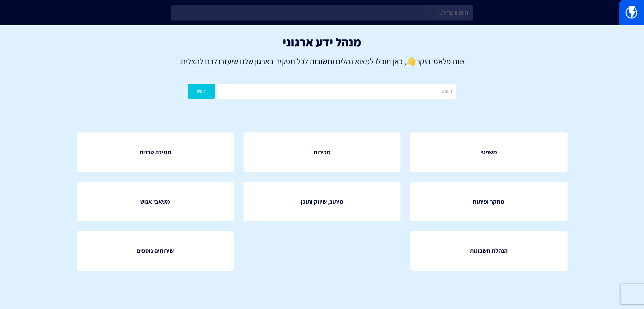 The width and height of the screenshot is (644, 309). I want to click on a: מחקר ופיתוח, so click(489, 202).